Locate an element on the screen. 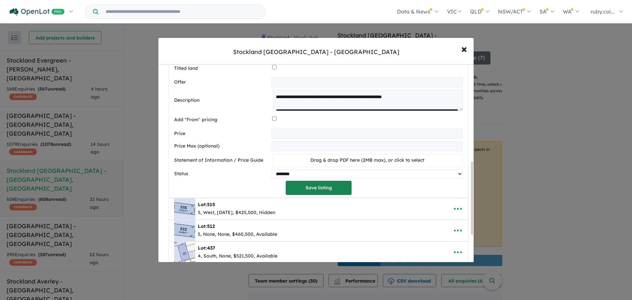 The image size is (632, 300). img: Stockland%20Wattle%20Park%20-%20Tarneit%20-%20Lot%20437___1726104952.jpg is located at coordinates (185, 252).